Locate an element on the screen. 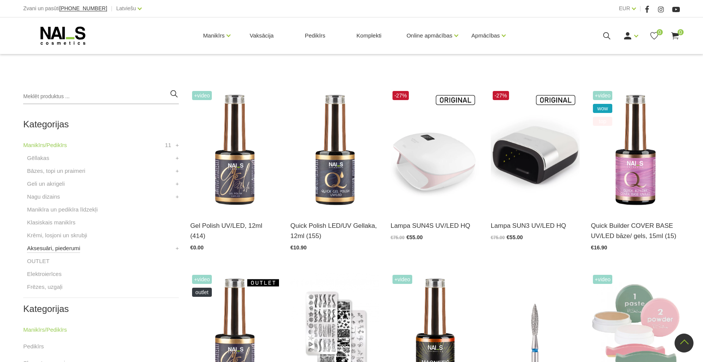 Image resolution: width=703 pixels, height=362 pixels. a: Gel Polish UV/LED, 12ml (414) is located at coordinates (234, 231).